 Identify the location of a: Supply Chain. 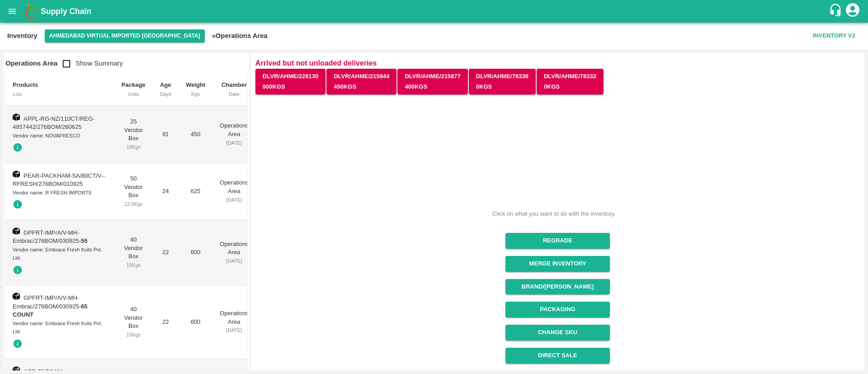
(435, 11).